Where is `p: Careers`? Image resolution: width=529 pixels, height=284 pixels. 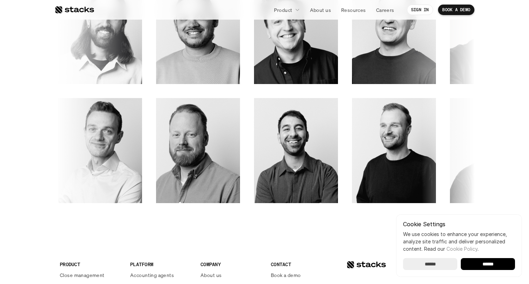
p: Careers is located at coordinates (386, 10).